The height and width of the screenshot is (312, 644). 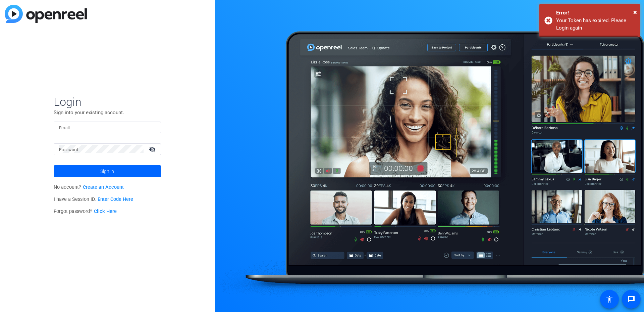 What do you see at coordinates (64, 128) in the screenshot?
I see `mat-label: Email` at bounding box center [64, 128].